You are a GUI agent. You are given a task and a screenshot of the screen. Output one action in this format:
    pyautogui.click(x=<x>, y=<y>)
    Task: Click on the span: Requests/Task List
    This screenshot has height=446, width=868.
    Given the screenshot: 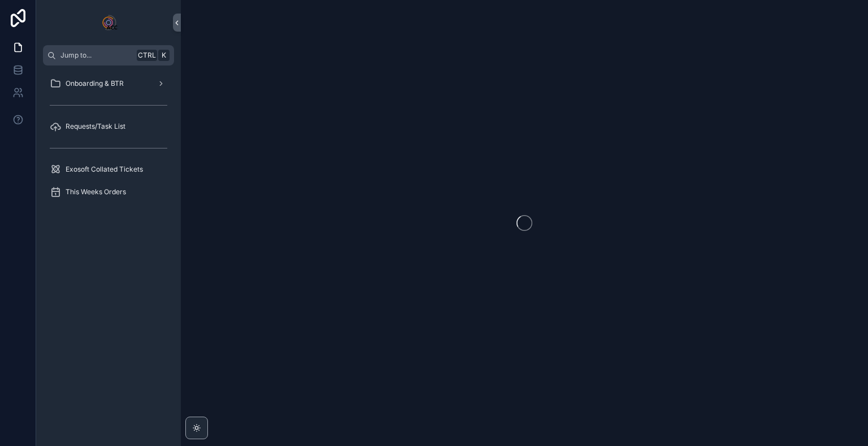 What is the action you would take?
    pyautogui.click(x=95, y=127)
    